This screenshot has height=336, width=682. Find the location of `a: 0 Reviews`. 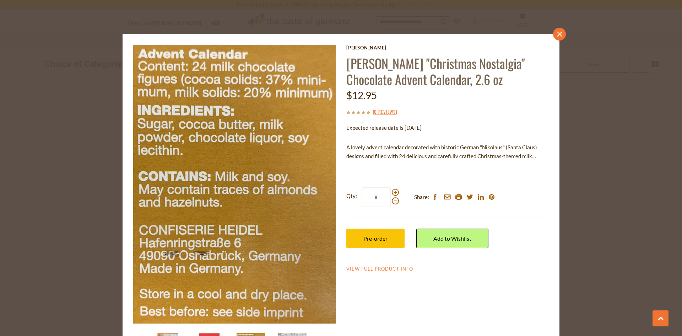

a: 0 Reviews is located at coordinates (385, 112).